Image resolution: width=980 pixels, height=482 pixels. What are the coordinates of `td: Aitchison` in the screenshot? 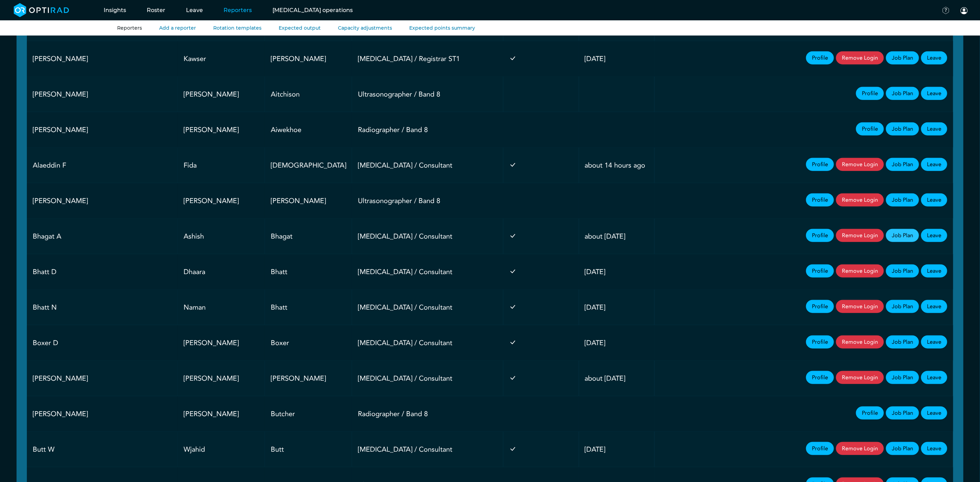 It's located at (308, 94).